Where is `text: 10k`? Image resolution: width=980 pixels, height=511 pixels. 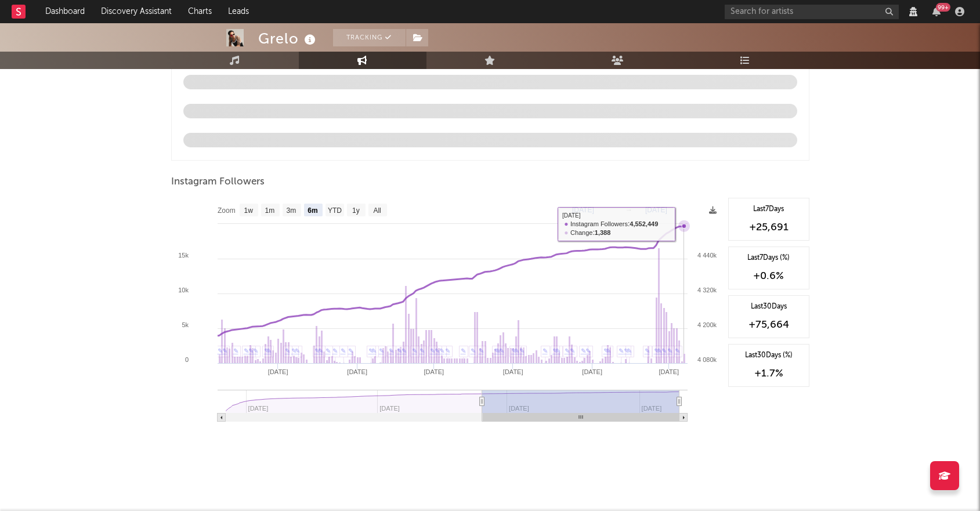 text: 10k is located at coordinates (183, 290).